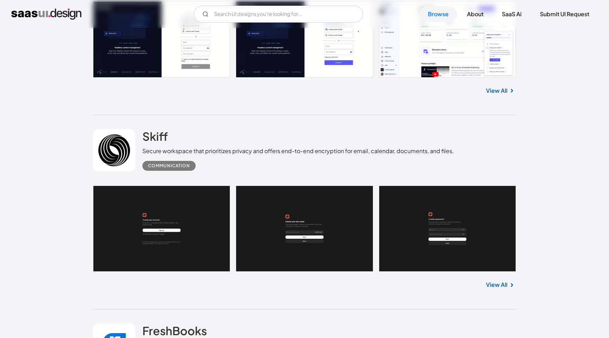 Image resolution: width=609 pixels, height=338 pixels. I want to click on input: Search UI designs you're looking for..., so click(279, 14).